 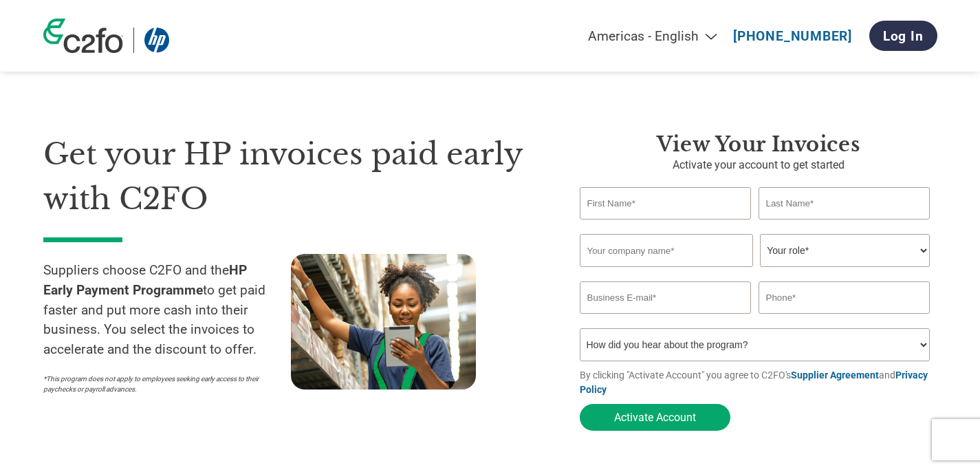 I want to click on input: Phone*, so click(x=844, y=298).